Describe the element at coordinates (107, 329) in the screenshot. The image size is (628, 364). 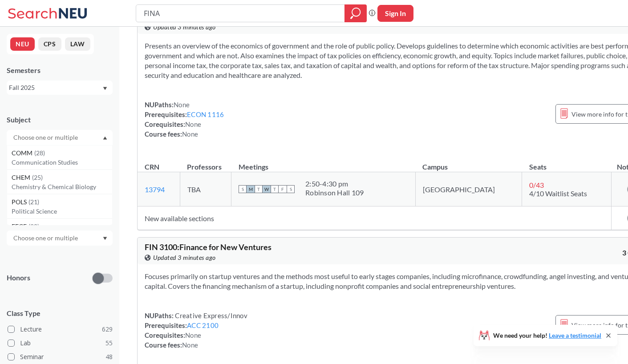
I see `span: 629` at that location.